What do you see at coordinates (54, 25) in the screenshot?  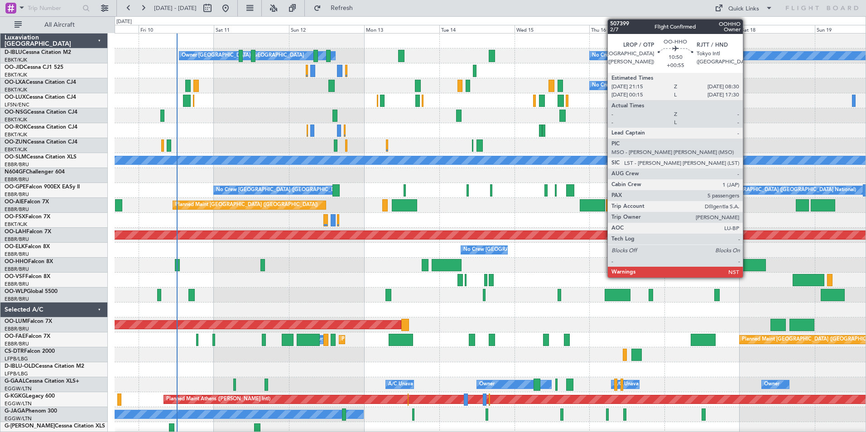 I see `button: All Aircraft` at bounding box center [54, 25].